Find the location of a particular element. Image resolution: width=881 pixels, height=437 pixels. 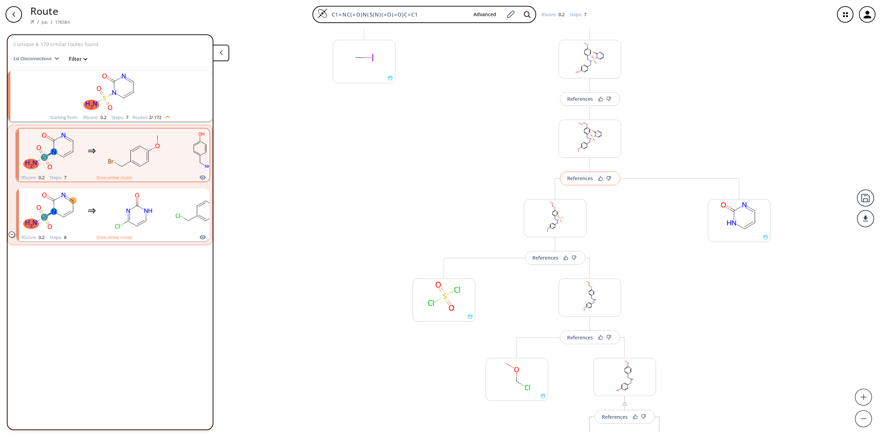

svg: COCOc1ccc(CNCc2ccc(OC)cc2)cc1 is located at coordinates (590, 297).